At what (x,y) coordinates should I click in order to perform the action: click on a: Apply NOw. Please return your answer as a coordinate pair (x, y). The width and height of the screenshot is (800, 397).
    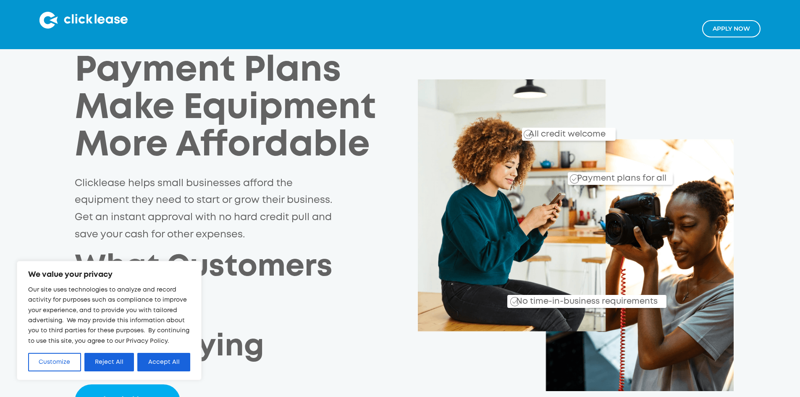
    Looking at the image, I should click on (731, 29).